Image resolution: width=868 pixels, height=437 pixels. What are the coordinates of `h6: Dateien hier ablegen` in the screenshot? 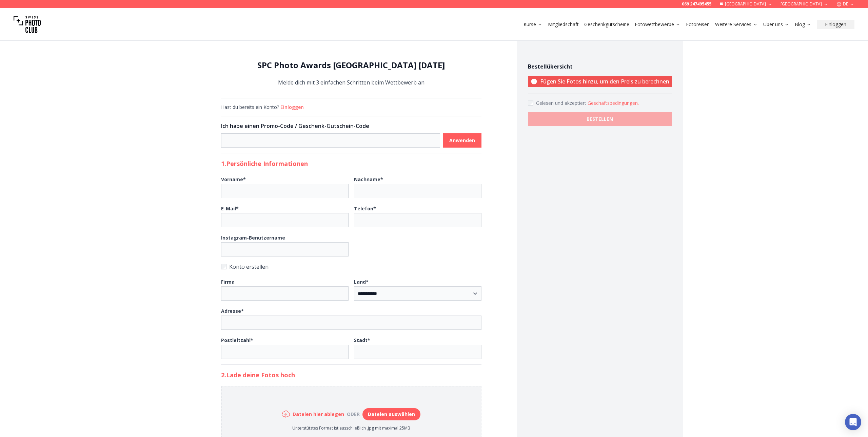 It's located at (318, 415).